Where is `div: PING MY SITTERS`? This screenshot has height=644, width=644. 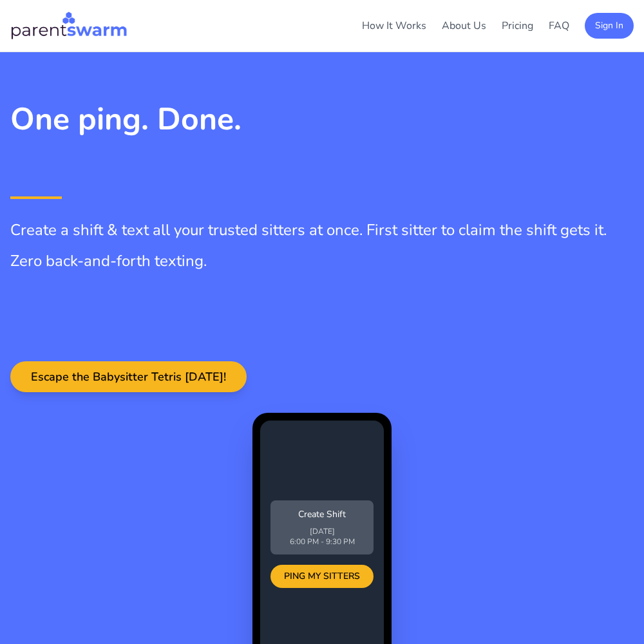 div: PING MY SITTERS is located at coordinates (322, 576).